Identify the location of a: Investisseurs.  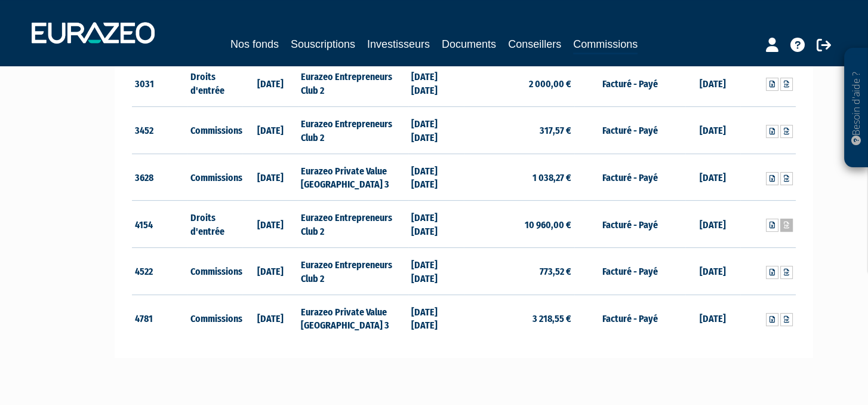
(398, 44).